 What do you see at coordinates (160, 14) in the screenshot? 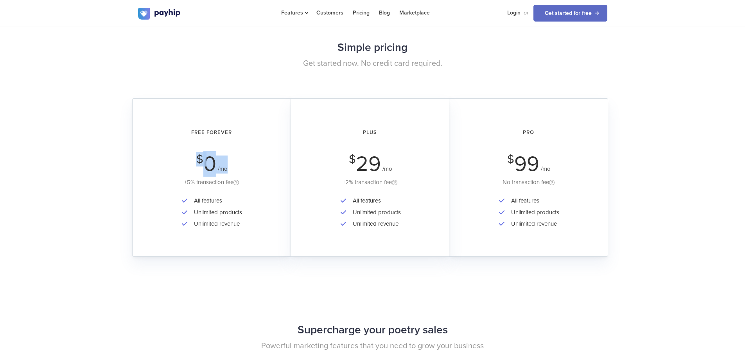
I see `img: logo.svg` at bounding box center [160, 14].